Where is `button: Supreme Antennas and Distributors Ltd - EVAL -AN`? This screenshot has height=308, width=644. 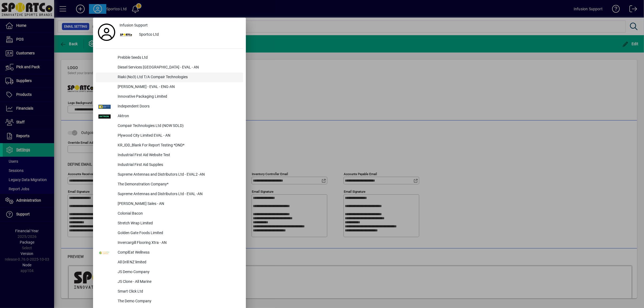
button: Supreme Antennas and Distributors Ltd - EVAL -AN is located at coordinates (169, 194).